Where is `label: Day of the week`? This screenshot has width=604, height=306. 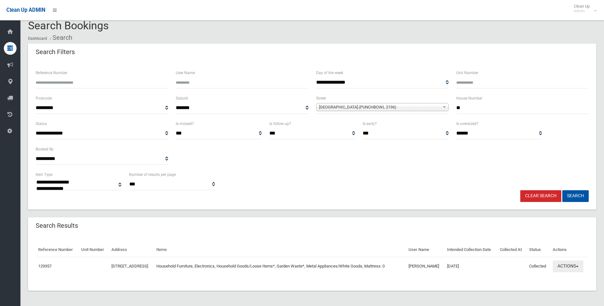 label: Day of the week is located at coordinates (329, 73).